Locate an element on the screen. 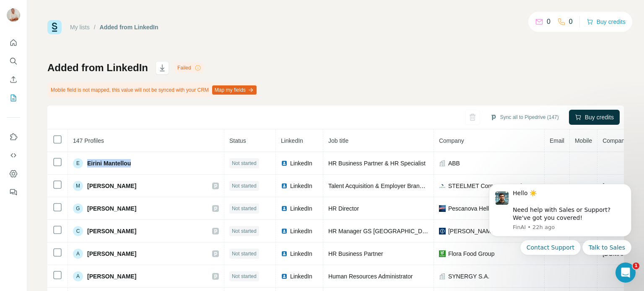 Image resolution: width=644 pixels, height=291 pixels. span: Buy credits is located at coordinates (599, 117).